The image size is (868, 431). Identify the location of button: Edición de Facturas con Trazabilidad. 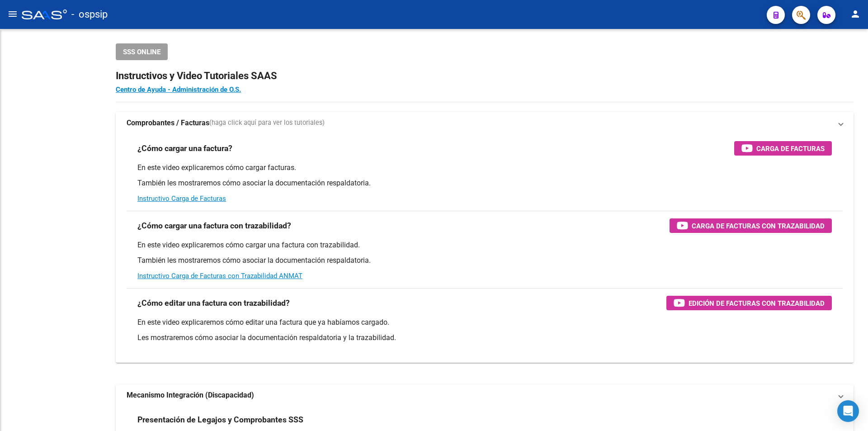
(750, 303).